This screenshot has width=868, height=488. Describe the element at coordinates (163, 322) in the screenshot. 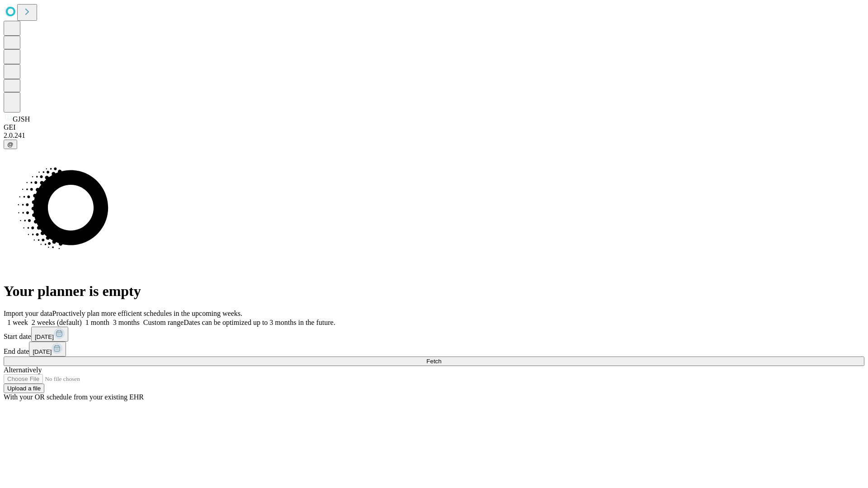

I see `span: Custom range` at that location.